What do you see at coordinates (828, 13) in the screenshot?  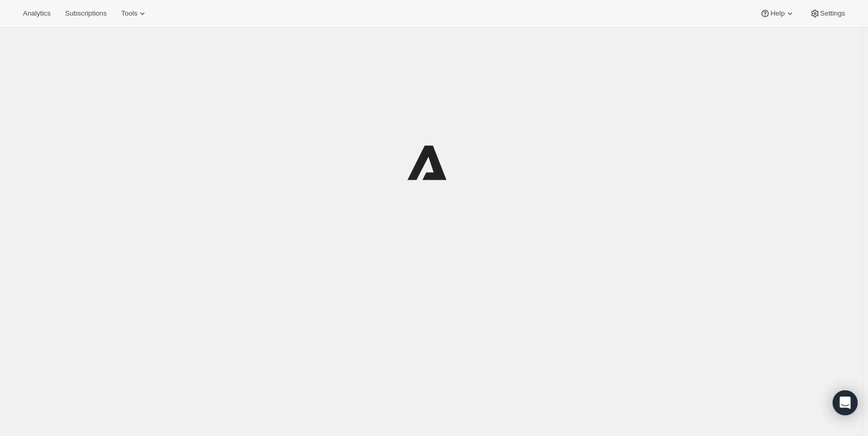 I see `button: Settings` at bounding box center [828, 13].